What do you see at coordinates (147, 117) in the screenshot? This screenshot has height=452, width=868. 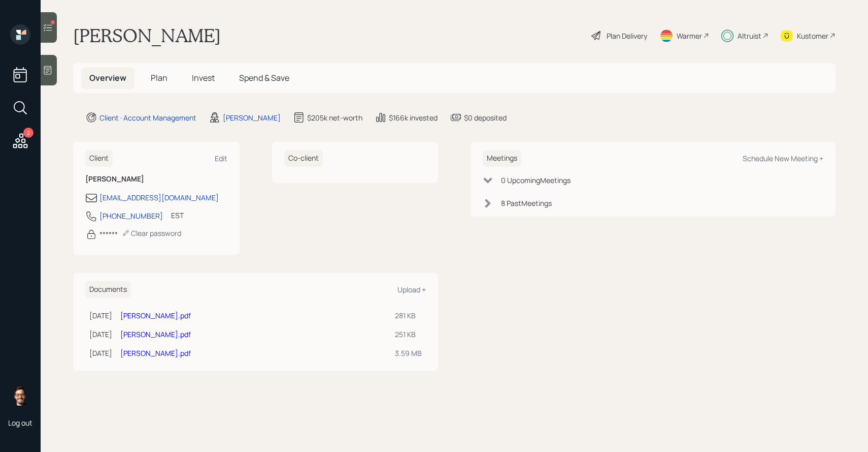 I see `div: Client · Account Management` at bounding box center [147, 117].